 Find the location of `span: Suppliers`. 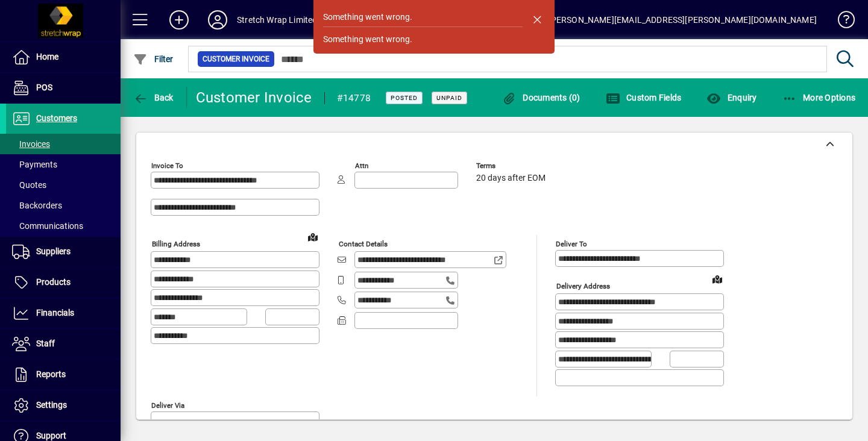

span: Suppliers is located at coordinates (53, 251).